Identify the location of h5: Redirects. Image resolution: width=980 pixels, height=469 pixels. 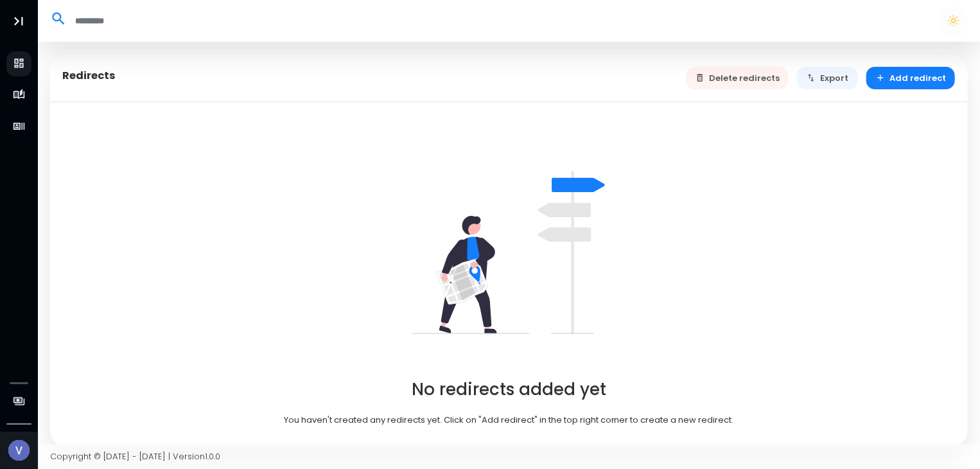
(89, 76).